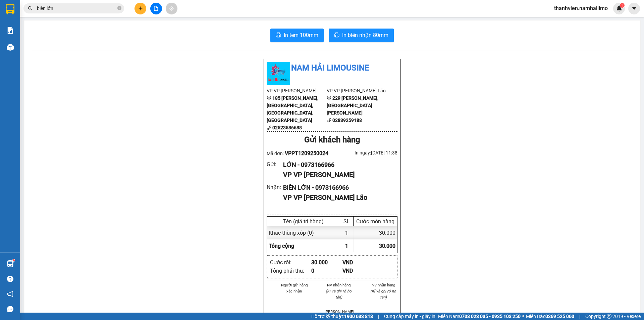  Describe the element at coordinates (297, 35) in the screenshot. I see `button: printerIn tem 100mm` at that location.